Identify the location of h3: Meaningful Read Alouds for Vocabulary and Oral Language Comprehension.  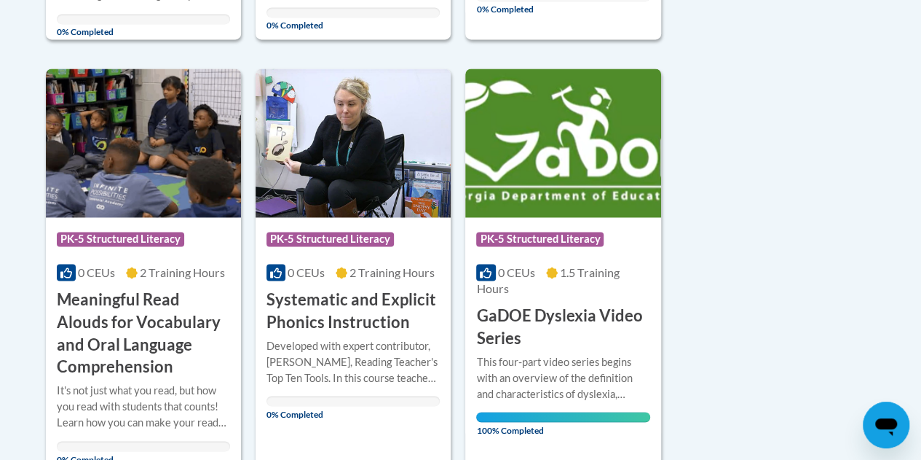
(144, 332).